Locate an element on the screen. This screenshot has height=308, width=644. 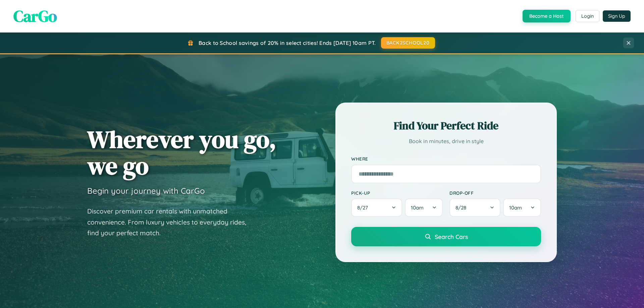
button: Login is located at coordinates (587, 16).